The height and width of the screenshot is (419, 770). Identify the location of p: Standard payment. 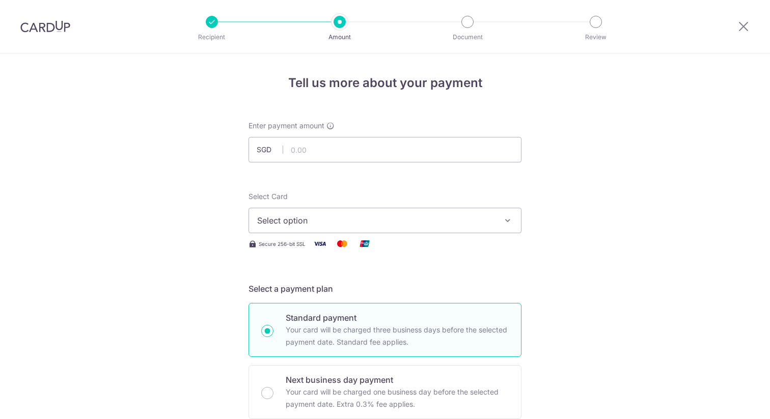
(397, 318).